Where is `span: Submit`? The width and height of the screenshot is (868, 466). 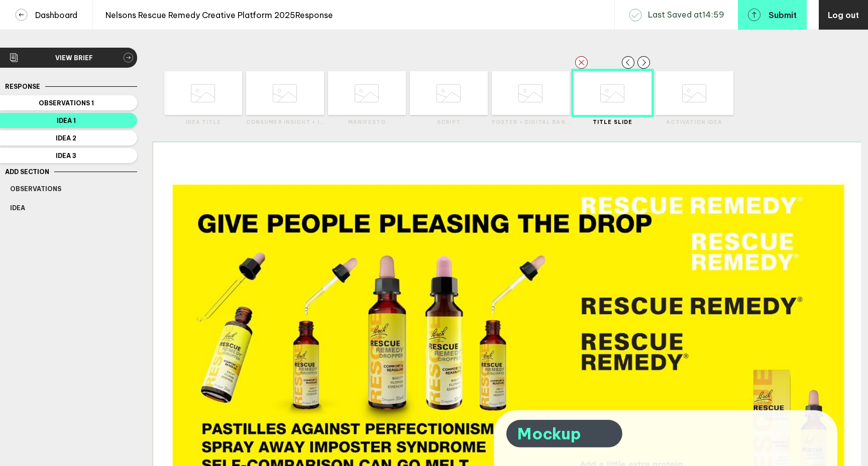
span: Submit is located at coordinates (782, 15).